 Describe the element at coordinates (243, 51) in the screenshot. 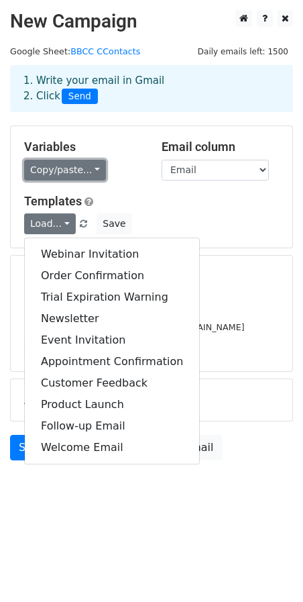

I see `a: Daily emails left: 1500` at that location.